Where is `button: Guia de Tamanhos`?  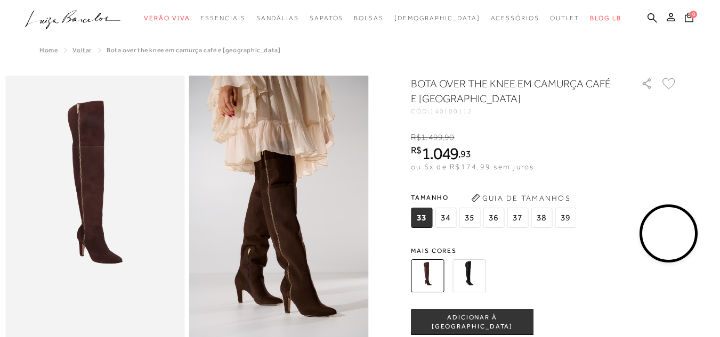 button: Guia de Tamanhos is located at coordinates (520, 198).